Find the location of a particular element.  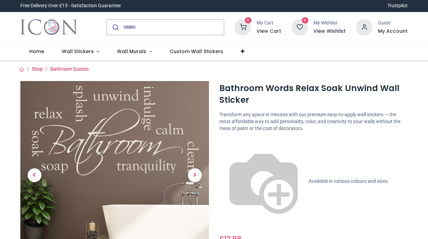

a: Wall Stickers is located at coordinates (80, 52).